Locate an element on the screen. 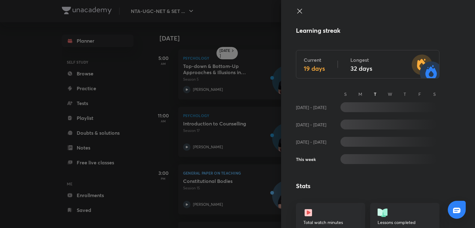 The height and width of the screenshot is (228, 475). h6: T is located at coordinates (375, 94).